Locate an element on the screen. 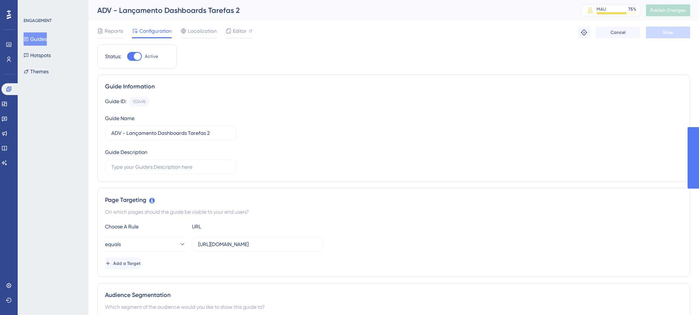  button: Guides is located at coordinates (35, 39).